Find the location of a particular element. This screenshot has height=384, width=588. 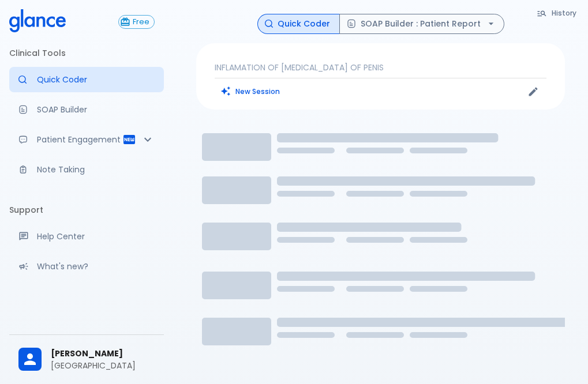

li: Clinical Tools is located at coordinates (87, 53).